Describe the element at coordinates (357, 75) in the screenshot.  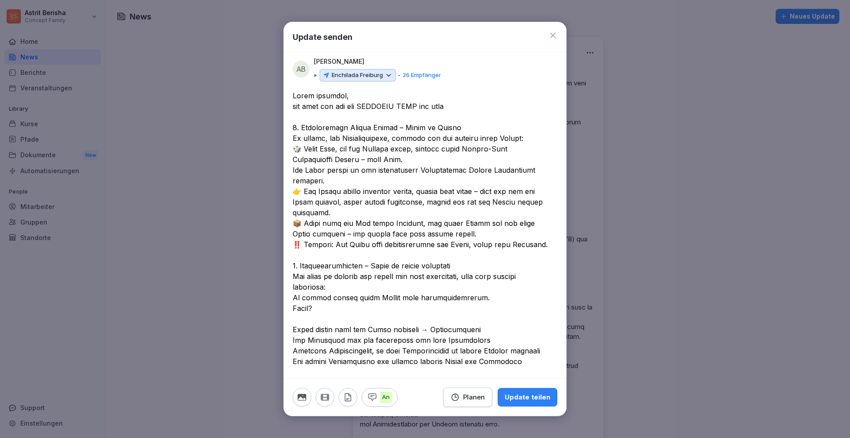
I see `p: Enchilada Freiburg` at that location.